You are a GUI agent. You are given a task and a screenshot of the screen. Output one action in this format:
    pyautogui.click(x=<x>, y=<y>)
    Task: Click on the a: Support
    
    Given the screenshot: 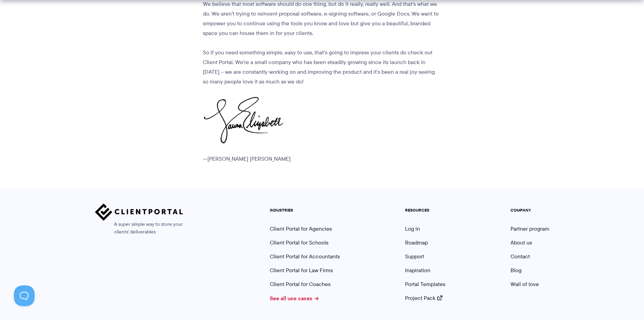 What is the action you would take?
    pyautogui.click(x=415, y=256)
    